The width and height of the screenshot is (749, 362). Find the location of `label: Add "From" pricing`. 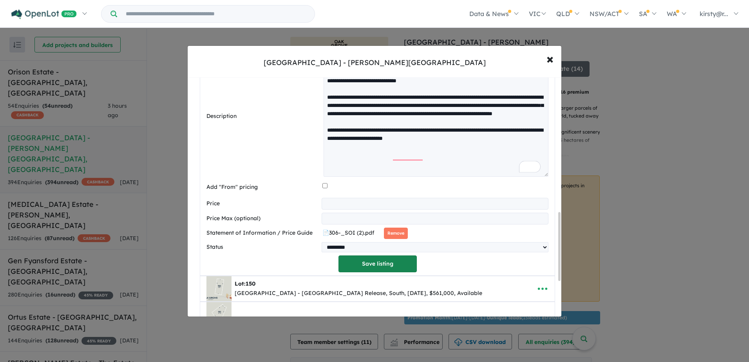

label: Add "From" pricing is located at coordinates (263, 187).